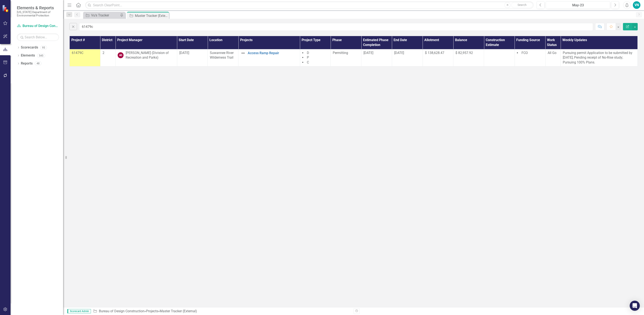 The width and height of the screenshot is (644, 315). I want to click on a: Projects, so click(152, 311).